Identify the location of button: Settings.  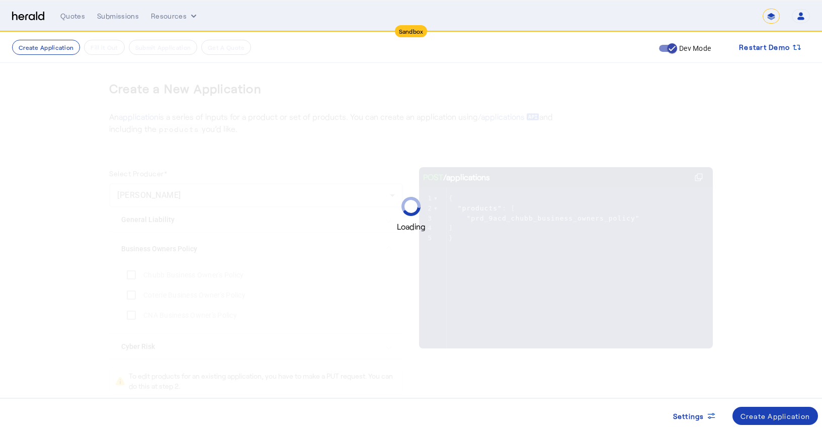
(695, 416).